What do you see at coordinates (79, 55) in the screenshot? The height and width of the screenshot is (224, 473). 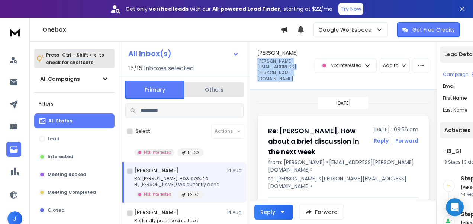 I see `span: Ctrl + Shift + k` at bounding box center [79, 55].